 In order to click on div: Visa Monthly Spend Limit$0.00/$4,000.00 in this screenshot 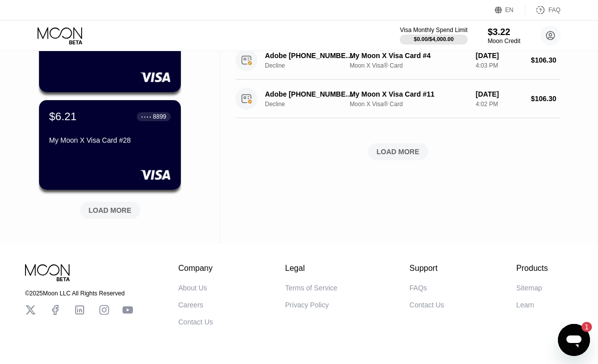, I will do `click(433, 36)`.